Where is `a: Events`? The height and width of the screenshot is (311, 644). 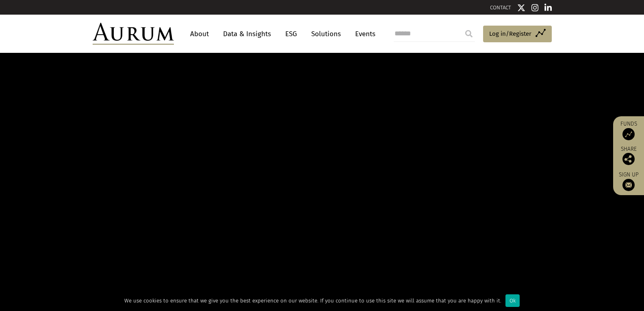 a: Events is located at coordinates (363, 34).